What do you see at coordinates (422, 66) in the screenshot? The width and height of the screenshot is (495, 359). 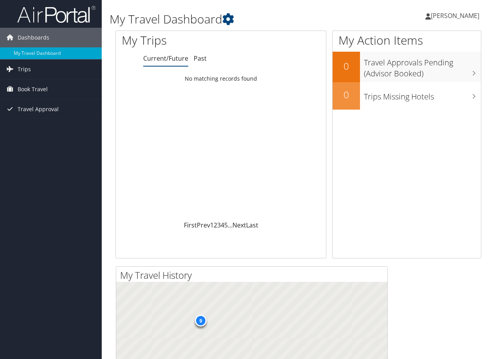 I see `h3: Travel Approvals Pending (Advisor Booked)` at bounding box center [422, 66].